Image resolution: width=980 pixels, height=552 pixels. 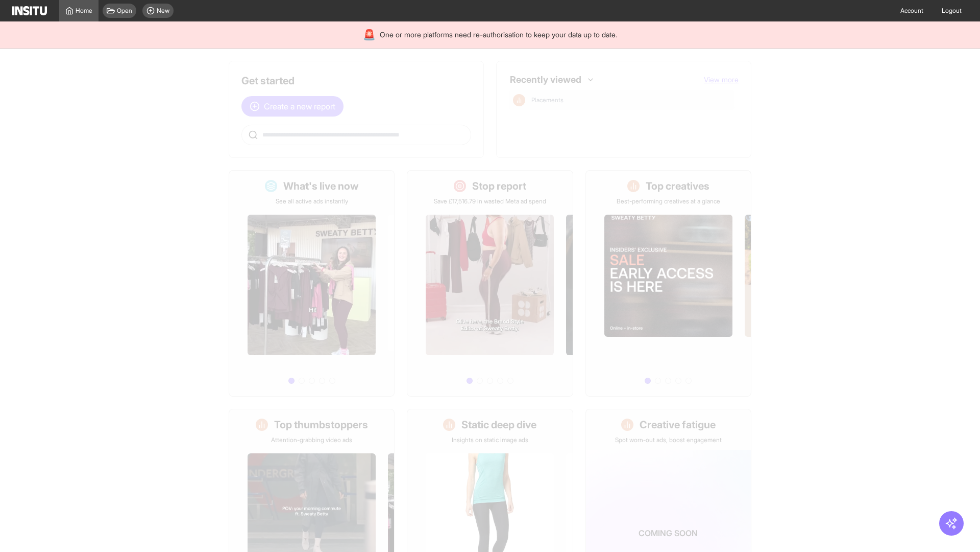 I want to click on span: New, so click(x=163, y=11).